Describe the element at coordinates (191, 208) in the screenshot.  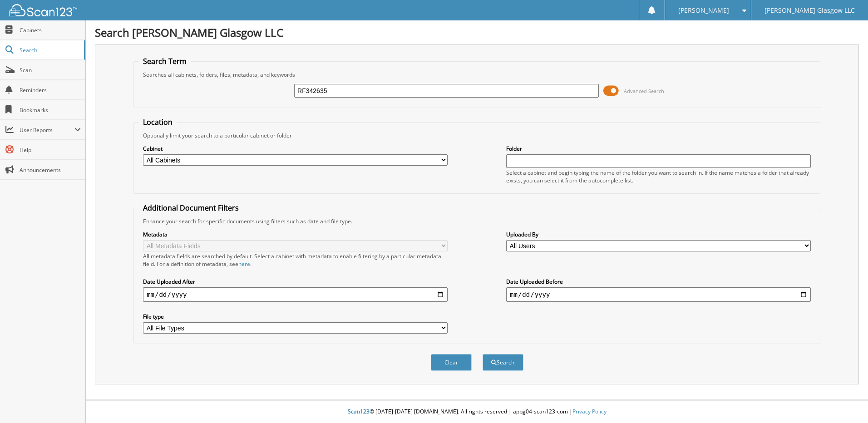
I see `legend: Additional Document Filters` at that location.